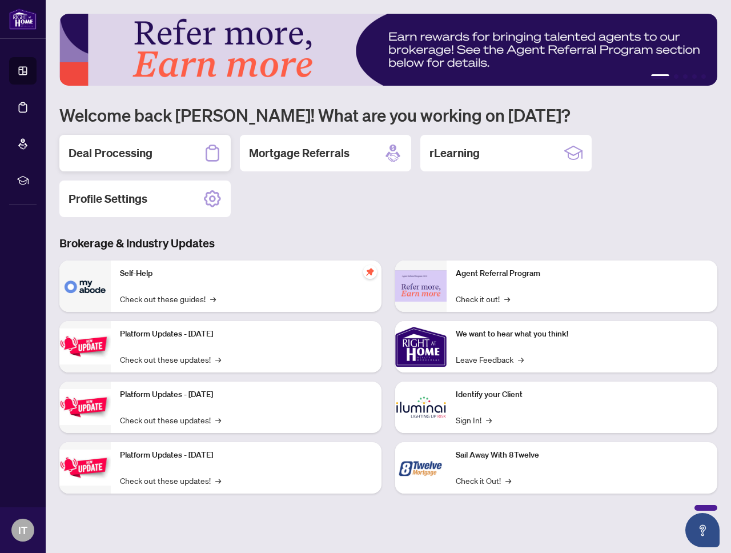 The width and height of the screenshot is (731, 553). What do you see at coordinates (23, 530) in the screenshot?
I see `span: IT` at bounding box center [23, 530].